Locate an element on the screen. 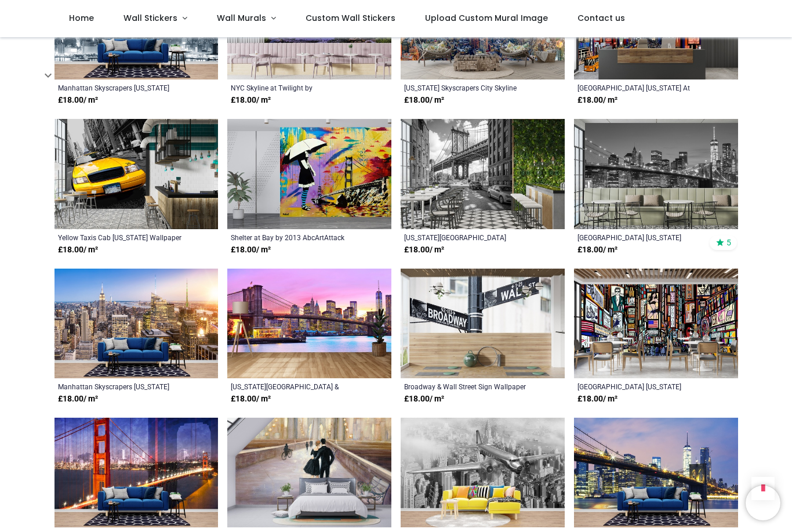  img: Times Square New York Wall Mural Wallpaper is located at coordinates (656, 323).